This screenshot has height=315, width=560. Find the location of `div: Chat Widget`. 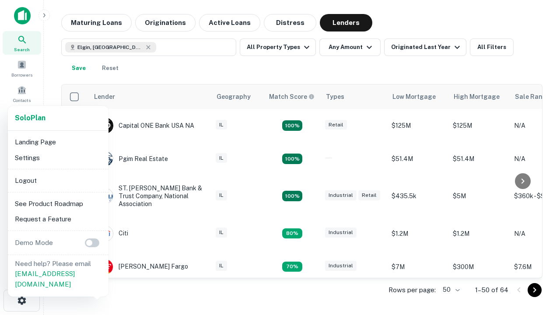

div: Chat Widget is located at coordinates (538, 266).